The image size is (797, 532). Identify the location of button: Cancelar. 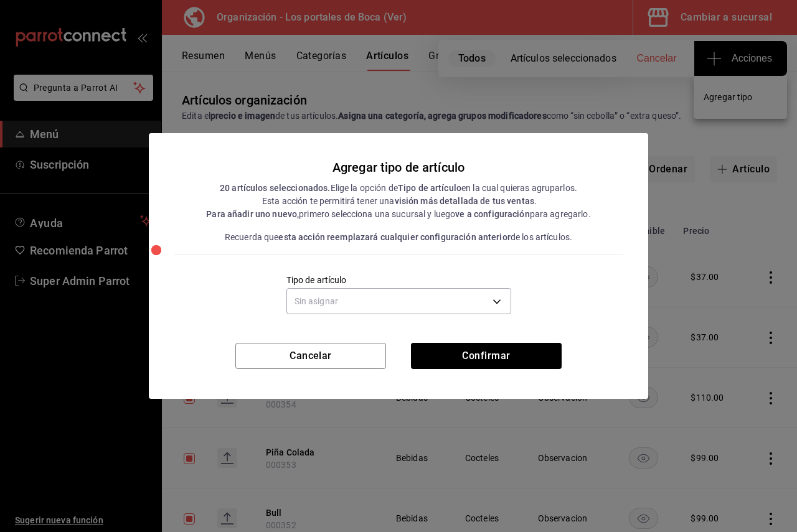
(311, 356).